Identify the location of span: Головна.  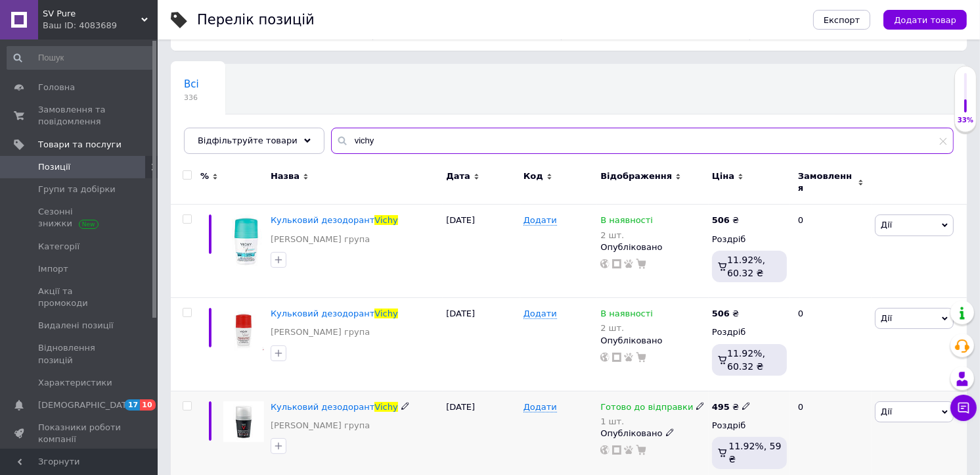
(56, 87).